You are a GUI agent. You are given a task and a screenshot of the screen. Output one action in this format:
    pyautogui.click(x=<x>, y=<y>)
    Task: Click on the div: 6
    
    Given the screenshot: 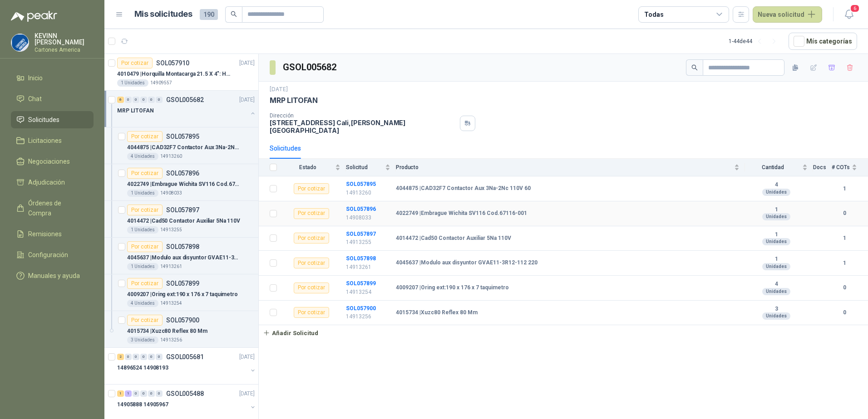 What is the action you would take?
    pyautogui.click(x=120, y=100)
    